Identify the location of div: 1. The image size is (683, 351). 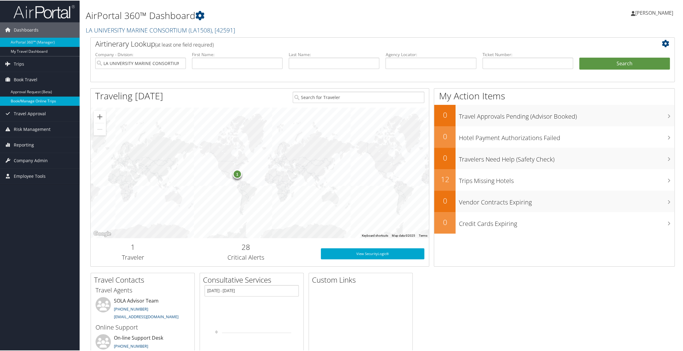
(237, 173).